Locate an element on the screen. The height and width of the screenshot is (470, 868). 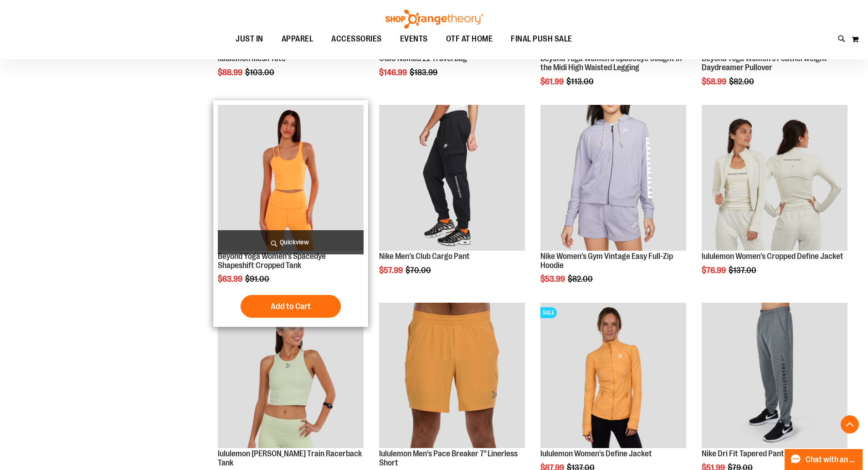
span: $91.00 is located at coordinates (258, 279).